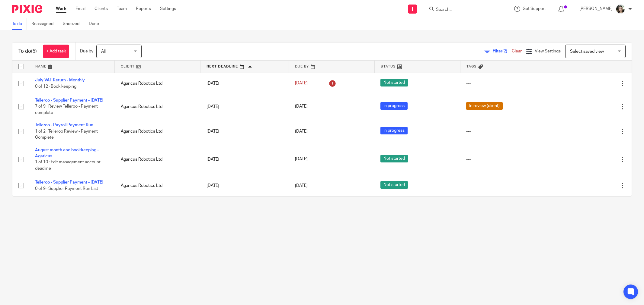 The height and width of the screenshot is (305, 644). Describe the element at coordinates (60, 80) in the screenshot. I see `a: July VAT Return - Monthly` at that location.